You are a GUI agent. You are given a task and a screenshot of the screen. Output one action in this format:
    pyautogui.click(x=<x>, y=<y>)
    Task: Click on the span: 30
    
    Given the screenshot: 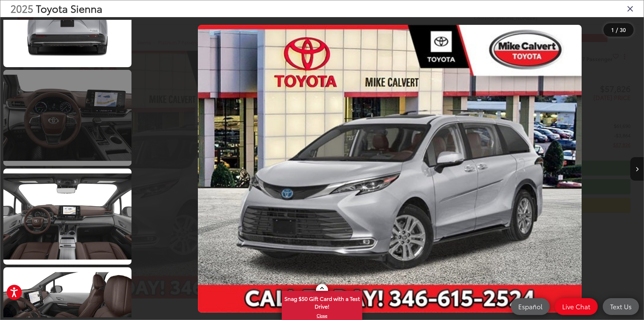 What is the action you would take?
    pyautogui.click(x=623, y=30)
    